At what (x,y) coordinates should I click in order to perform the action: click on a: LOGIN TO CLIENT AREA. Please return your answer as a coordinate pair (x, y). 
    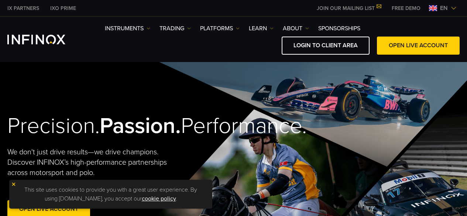
    Looking at the image, I should click on (325, 45).